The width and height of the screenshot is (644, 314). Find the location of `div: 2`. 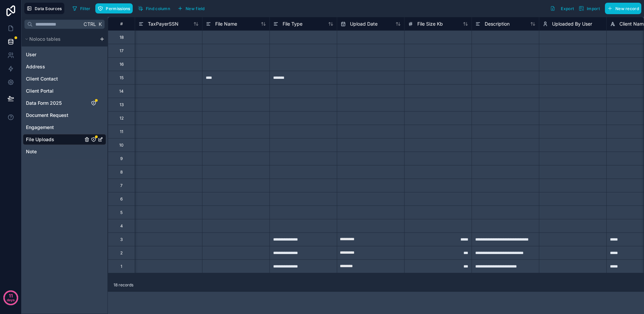

div: 2 is located at coordinates (121, 253).